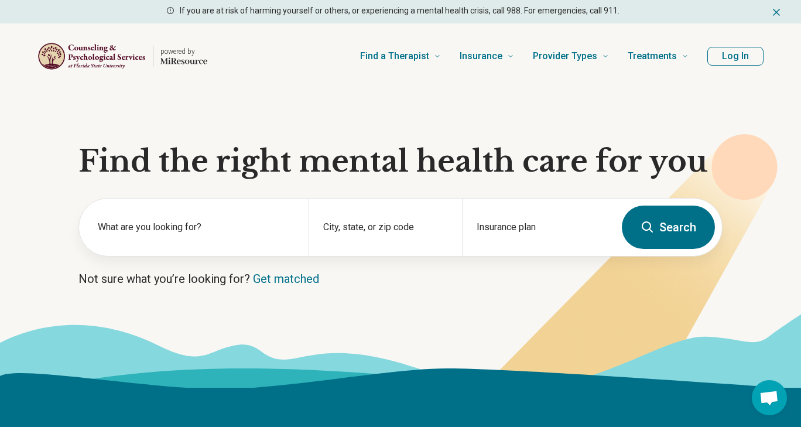 The width and height of the screenshot is (801, 427). Describe the element at coordinates (401, 56) in the screenshot. I see `a: Find a Therapist` at that location.